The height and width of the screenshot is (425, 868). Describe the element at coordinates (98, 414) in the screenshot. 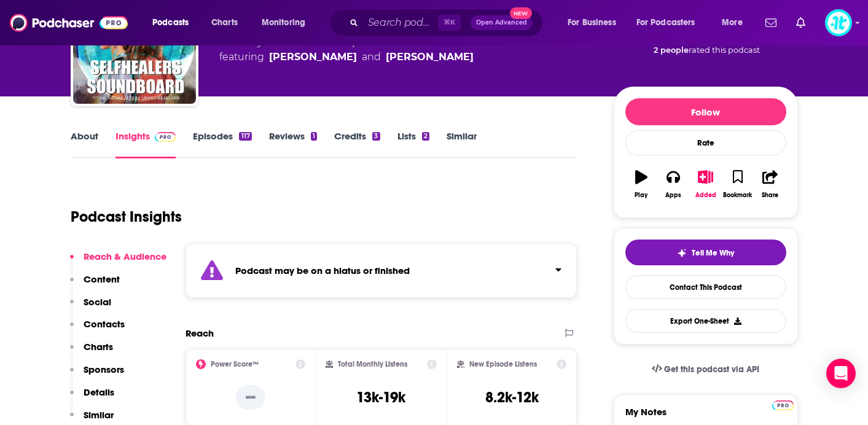

I see `p: Similar` at that location.